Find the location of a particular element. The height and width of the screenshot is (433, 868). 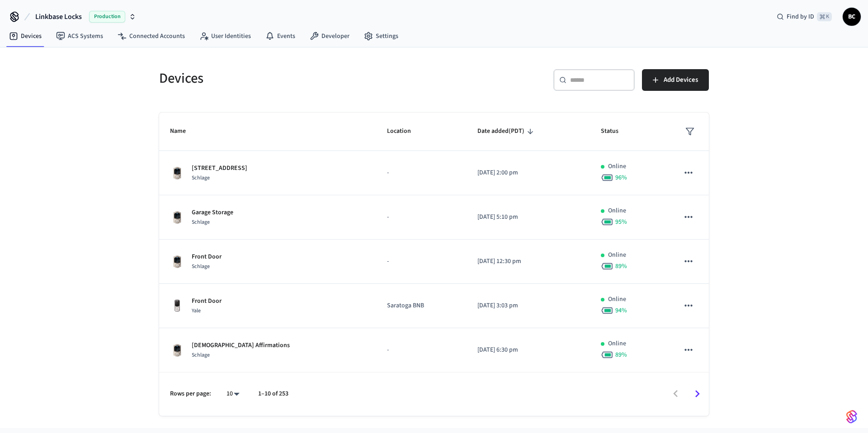

button: BC is located at coordinates (851, 17).